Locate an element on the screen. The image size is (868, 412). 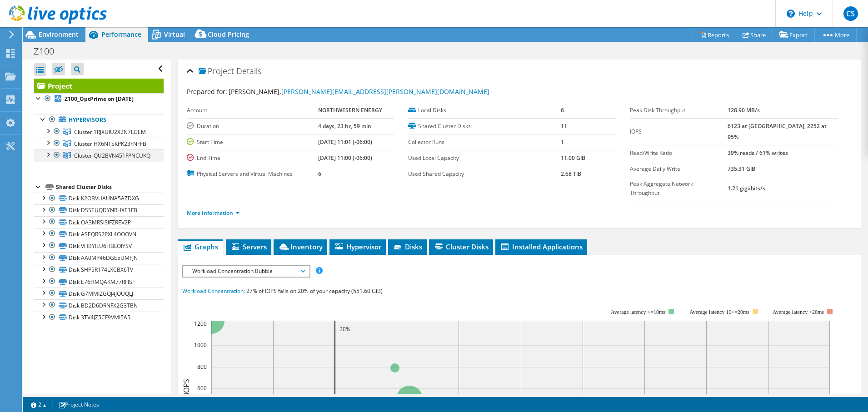
a: Disk 3TV4JZ5CF9VMI5A5 is located at coordinates (98, 318).